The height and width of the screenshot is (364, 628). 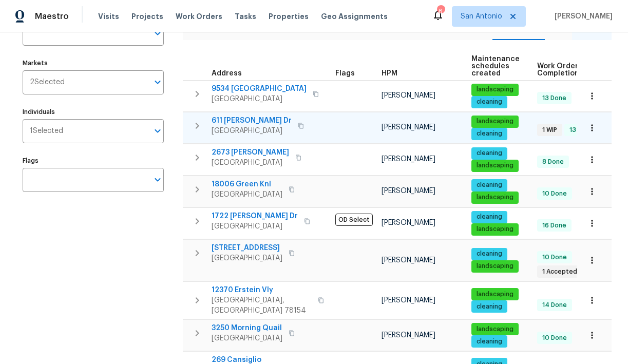 I want to click on label: Individuals, so click(x=93, y=112).